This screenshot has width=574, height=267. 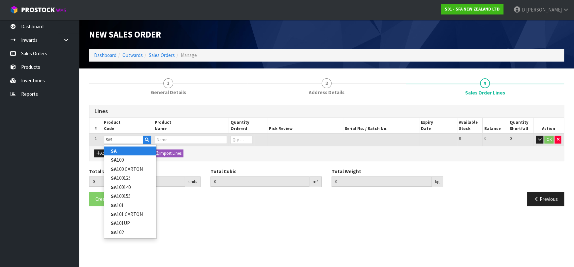 What do you see at coordinates (326, 83) in the screenshot?
I see `span: 2` at bounding box center [326, 83].